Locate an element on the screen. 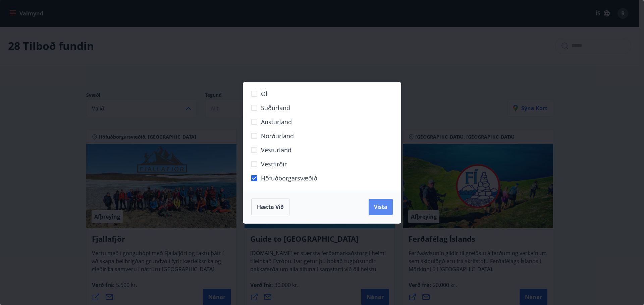  span: Höfuðborgarsvæðið is located at coordinates (289, 178).